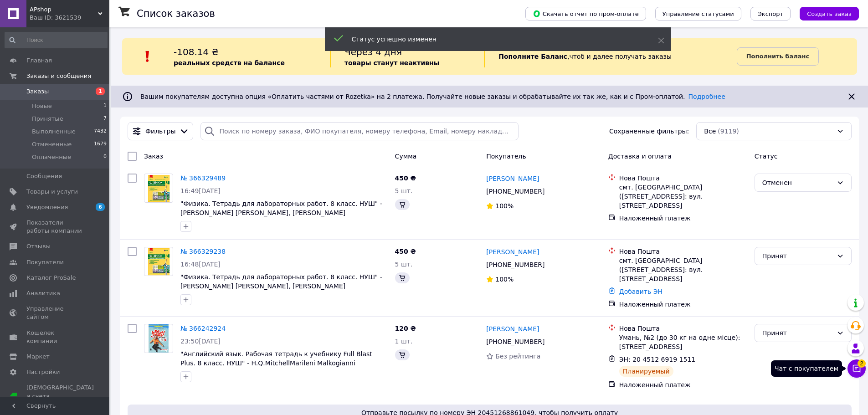  What do you see at coordinates (518, 356) in the screenshot?
I see `span: Без рейтинга` at bounding box center [518, 356].